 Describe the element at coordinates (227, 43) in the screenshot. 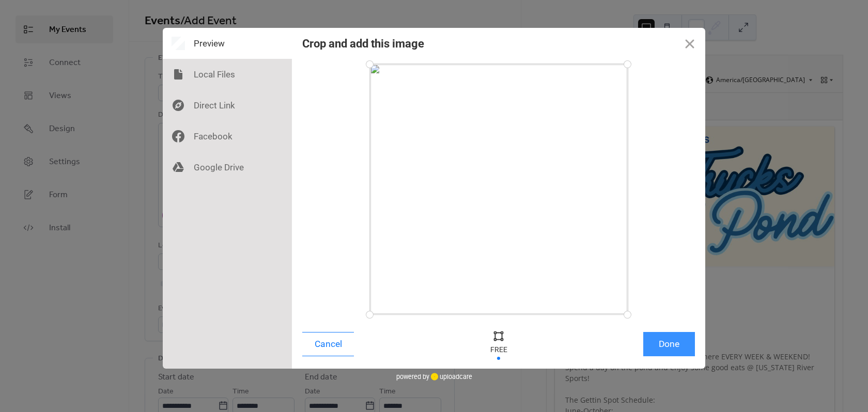

I see `div: Preview` at that location.